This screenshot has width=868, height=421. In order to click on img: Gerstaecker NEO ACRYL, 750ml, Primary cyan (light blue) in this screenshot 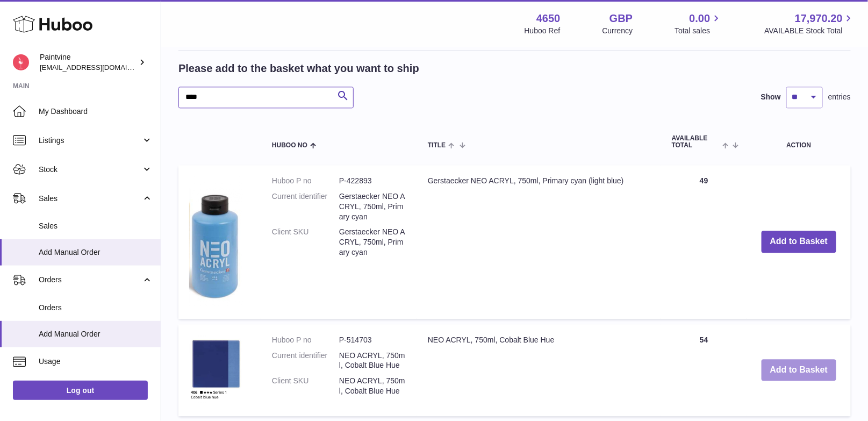, I will do `click(216, 240)`.